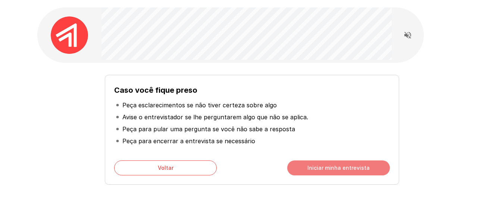 Image resolution: width=504 pixels, height=224 pixels. Describe the element at coordinates (166, 167) in the screenshot. I see `font: Voltar` at that location.